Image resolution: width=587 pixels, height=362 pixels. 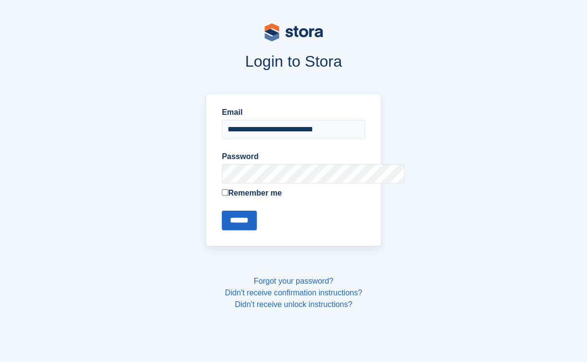 I want to click on h1: Login to Stora, so click(x=294, y=61).